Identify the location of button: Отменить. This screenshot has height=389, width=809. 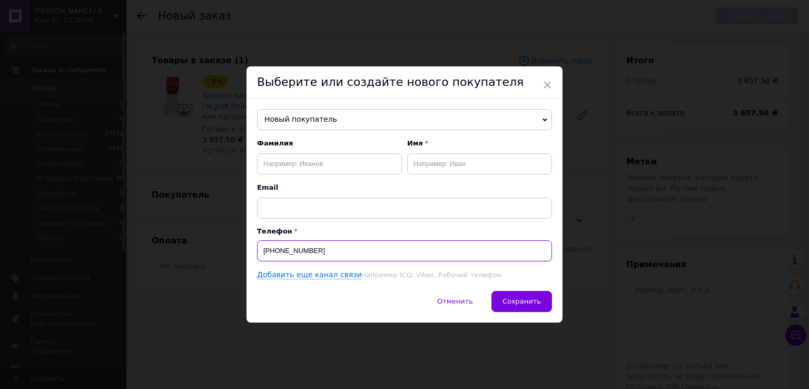
(455, 301).